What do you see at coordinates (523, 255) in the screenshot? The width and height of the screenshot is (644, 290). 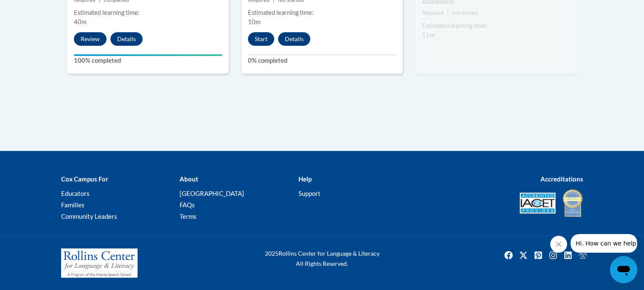 I see `a: Twitter` at bounding box center [523, 255].